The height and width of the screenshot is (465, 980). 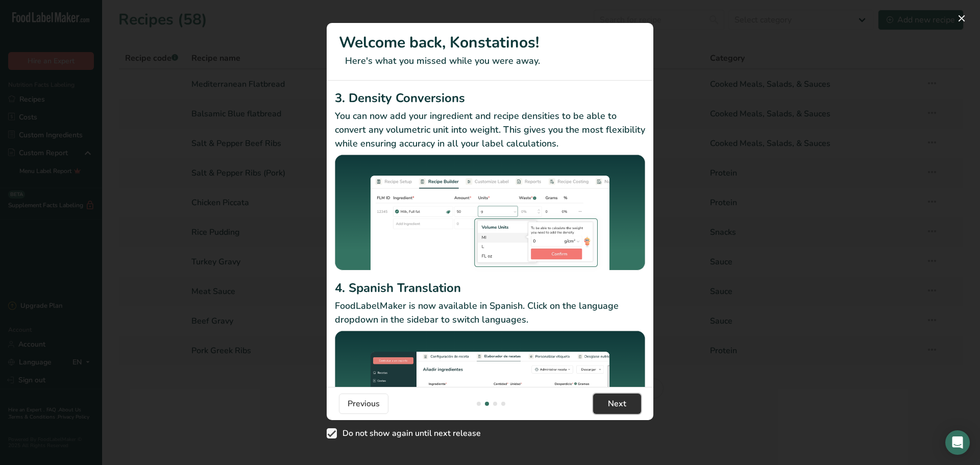 What do you see at coordinates (490, 60) in the screenshot?
I see `p: Here's what you missed while you were away.` at bounding box center [490, 60].